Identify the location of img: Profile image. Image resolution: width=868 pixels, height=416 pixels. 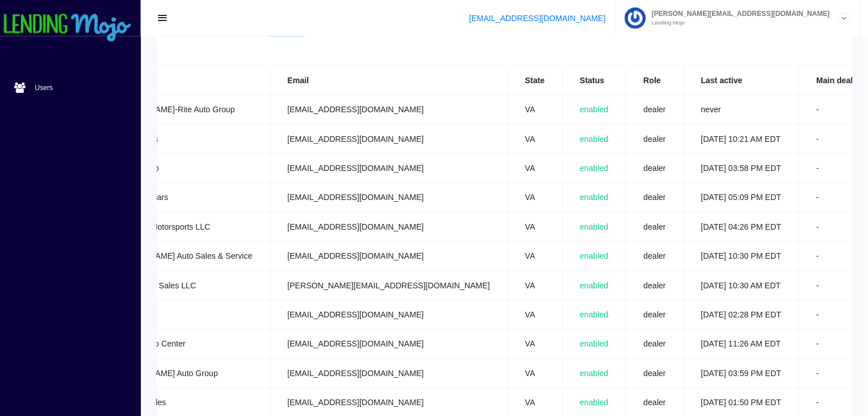
(637, 18).